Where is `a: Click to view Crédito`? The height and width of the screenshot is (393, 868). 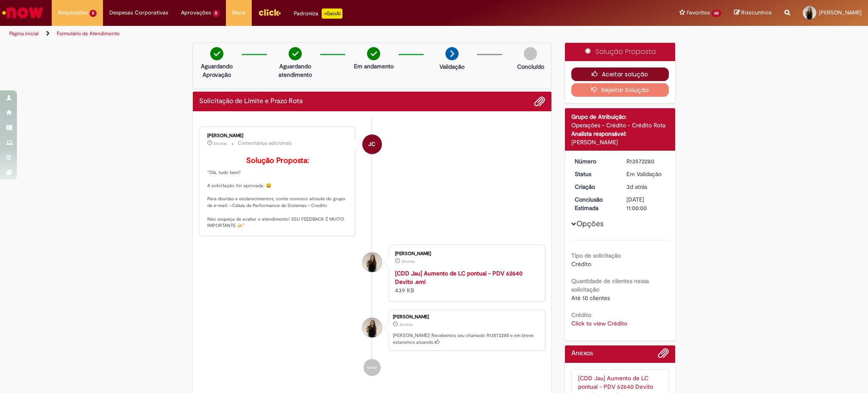
a: Click to view Crédito is located at coordinates (599, 323).